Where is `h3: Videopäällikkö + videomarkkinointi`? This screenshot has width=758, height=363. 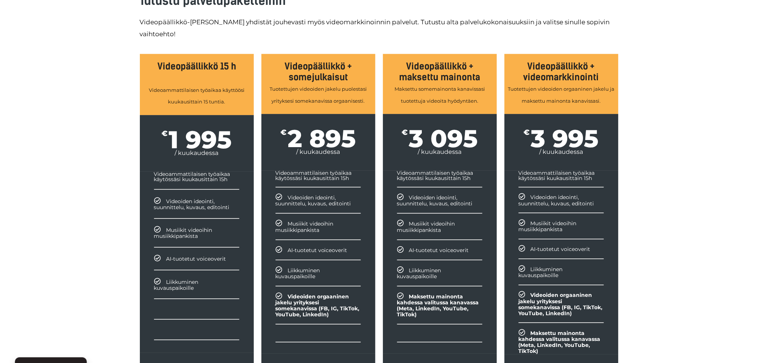 h3: Videopäällikkö + videomarkkinointi is located at coordinates (561, 72).